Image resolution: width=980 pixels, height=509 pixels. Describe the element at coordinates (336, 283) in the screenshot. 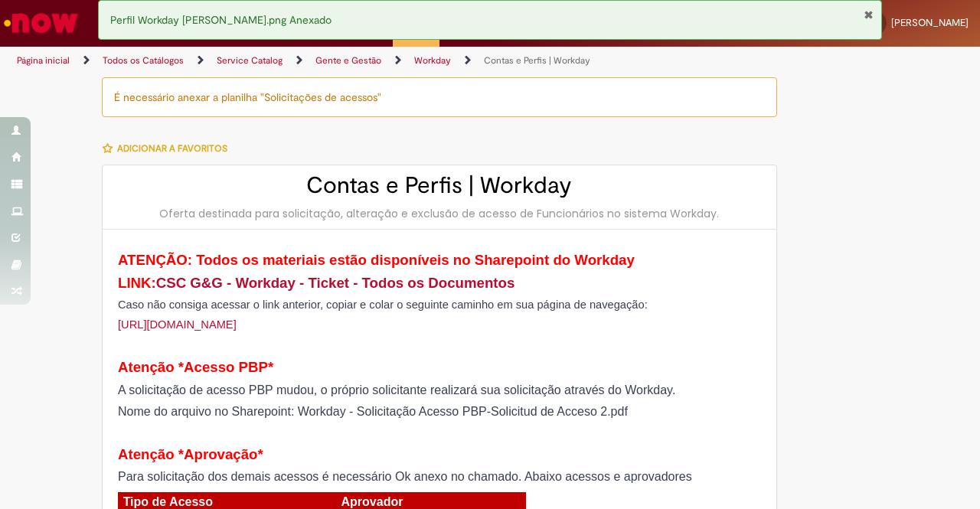

I see `a: CSC G&G - Workday - Ticket - Todos os Documentos` at that location.